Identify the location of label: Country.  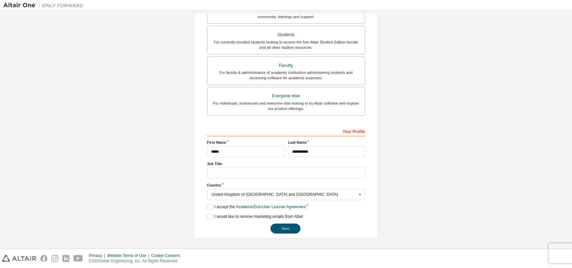
(286, 185).